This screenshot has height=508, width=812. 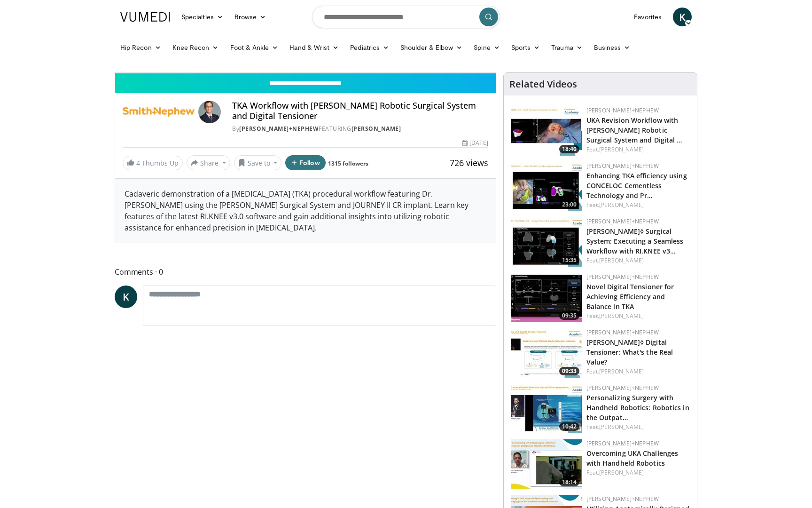 What do you see at coordinates (648, 17) in the screenshot?
I see `a: Favorites` at bounding box center [648, 17].